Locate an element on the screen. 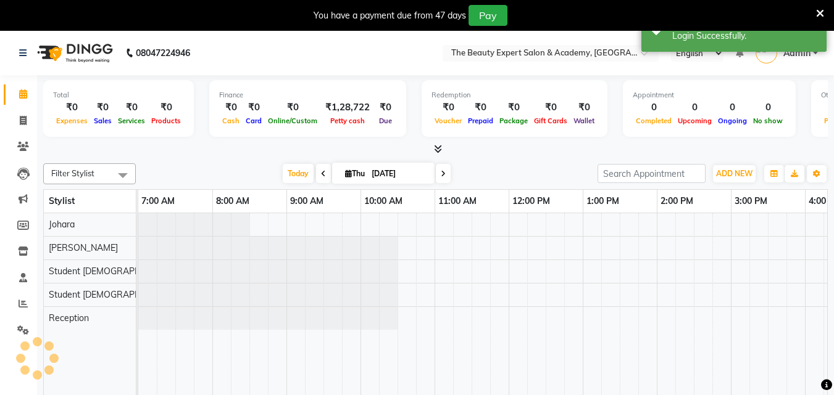  a: 11:00 AM is located at coordinates (457, 201).